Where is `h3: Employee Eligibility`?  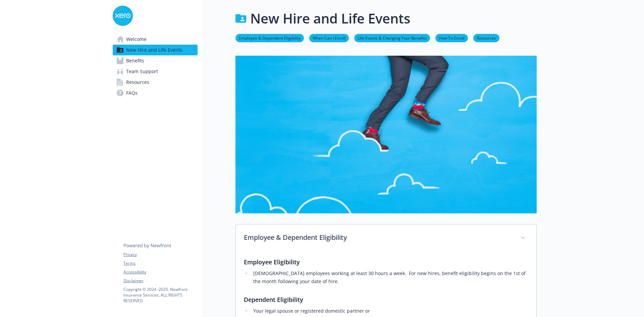
h3: Employee Eligibility is located at coordinates (386, 262).